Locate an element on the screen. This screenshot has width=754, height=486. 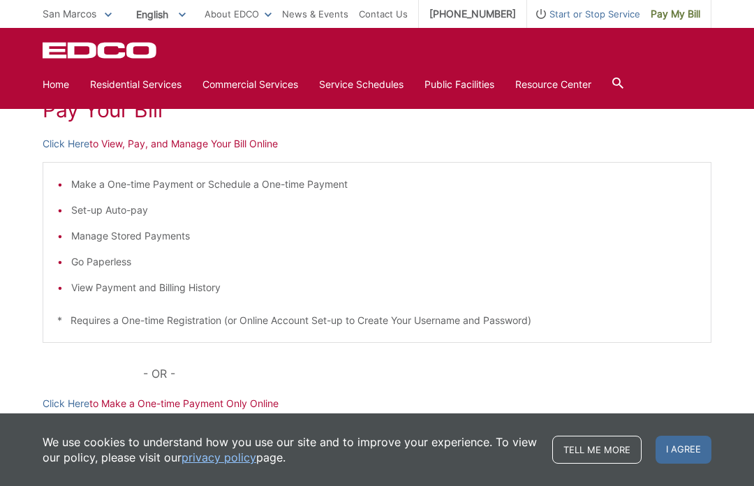
a: Tell me more is located at coordinates (597, 449).